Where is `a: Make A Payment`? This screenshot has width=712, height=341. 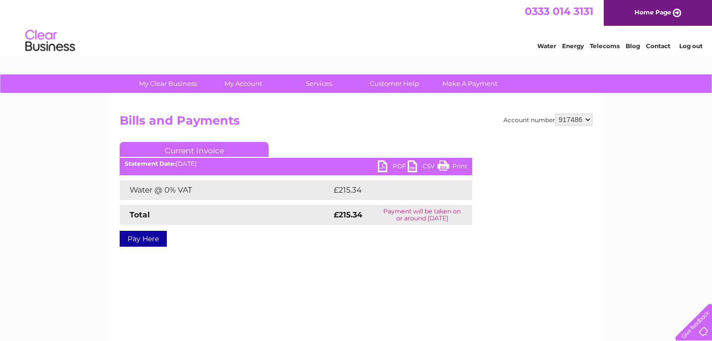 a: Make A Payment is located at coordinates (470, 83).